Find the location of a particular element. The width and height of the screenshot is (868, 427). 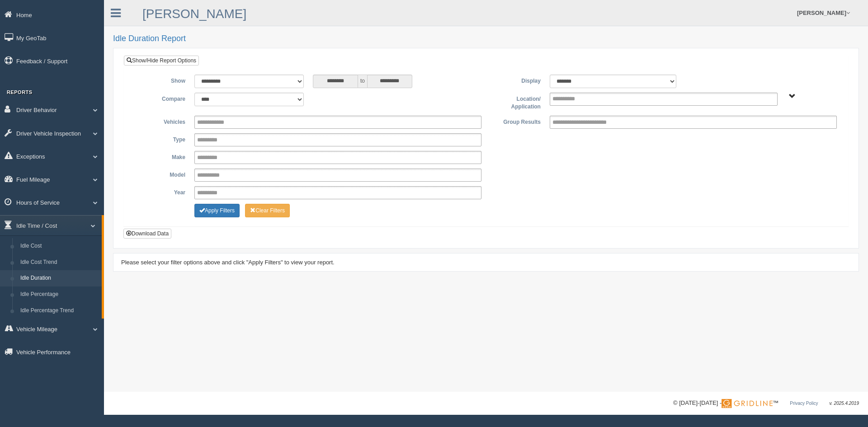

h2: Idle Duration Report is located at coordinates (486, 39).